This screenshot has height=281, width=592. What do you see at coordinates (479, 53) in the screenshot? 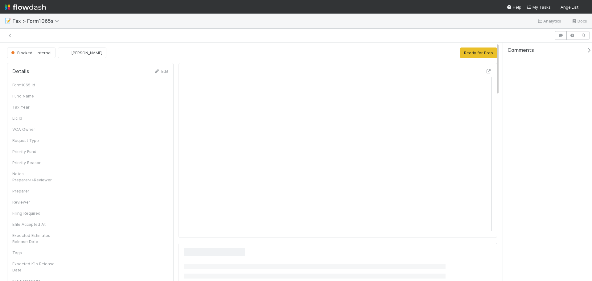
I see `button: Ready for Prep` at bounding box center [479, 53].